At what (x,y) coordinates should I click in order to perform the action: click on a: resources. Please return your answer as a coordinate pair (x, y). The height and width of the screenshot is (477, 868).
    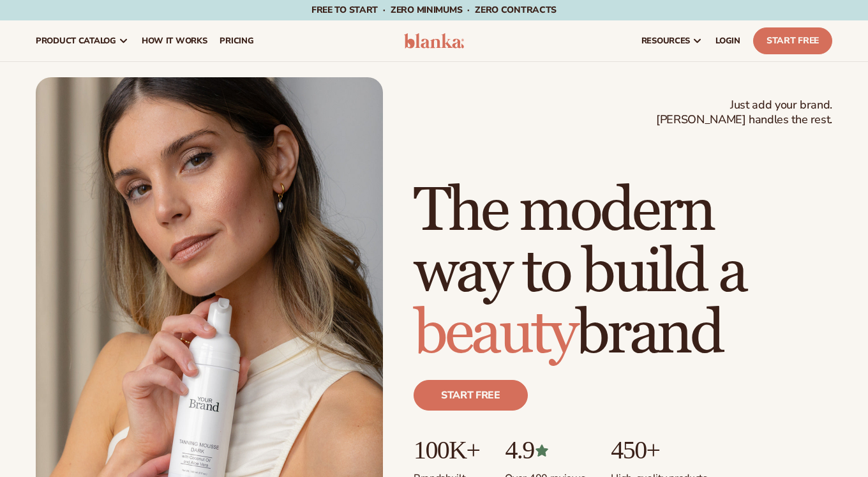
    Looking at the image, I should click on (672, 41).